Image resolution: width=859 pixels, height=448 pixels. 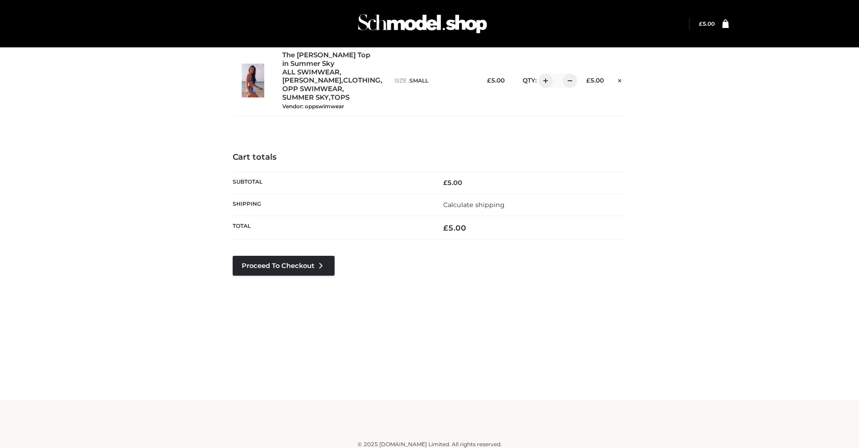 What do you see at coordinates (422, 23) in the screenshot?
I see `a: Schmodel Admin 964` at bounding box center [422, 23].